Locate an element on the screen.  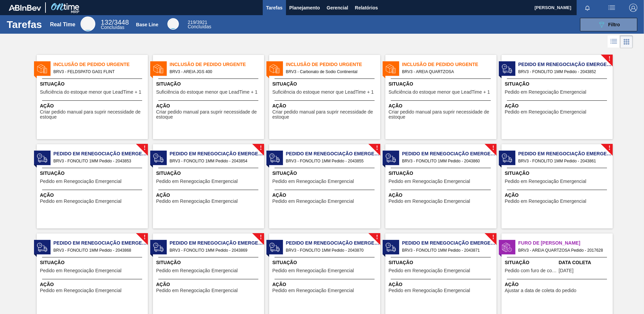
span: BRV3 - Carbonato de Sodio Continental is located at coordinates (330, 71).